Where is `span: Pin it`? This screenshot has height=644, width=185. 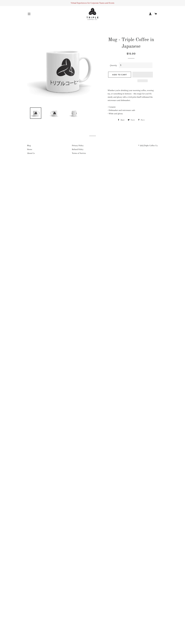
span: Pin it is located at coordinates (143, 120).